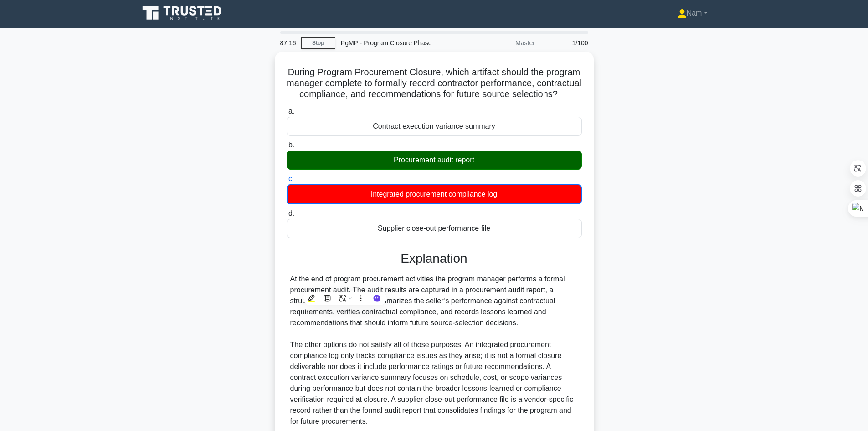 This screenshot has height=431, width=868. Describe the element at coordinates (434, 229) in the screenshot. I see `div: Supplier close-out performance file` at that location.